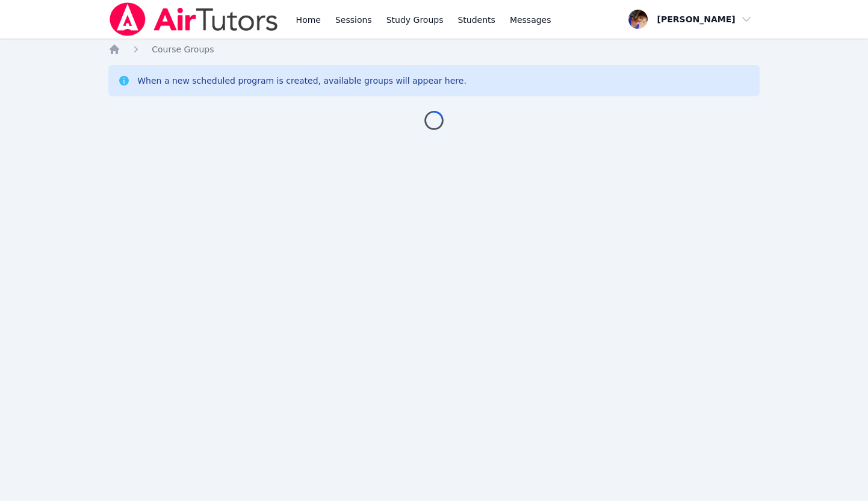  Describe the element at coordinates (301, 81) in the screenshot. I see `div: When a new scheduled program is created, available groups will appear here.` at that location.